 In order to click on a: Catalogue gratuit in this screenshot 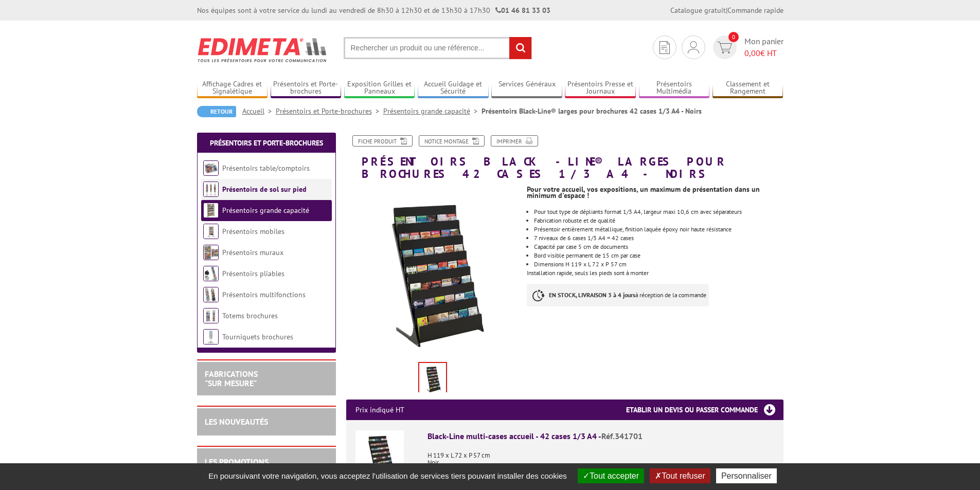, I will do `click(698, 10)`.